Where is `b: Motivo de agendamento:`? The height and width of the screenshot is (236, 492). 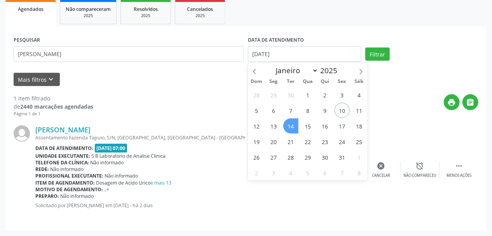
b: Motivo de agendamento: is located at coordinates (69, 189).